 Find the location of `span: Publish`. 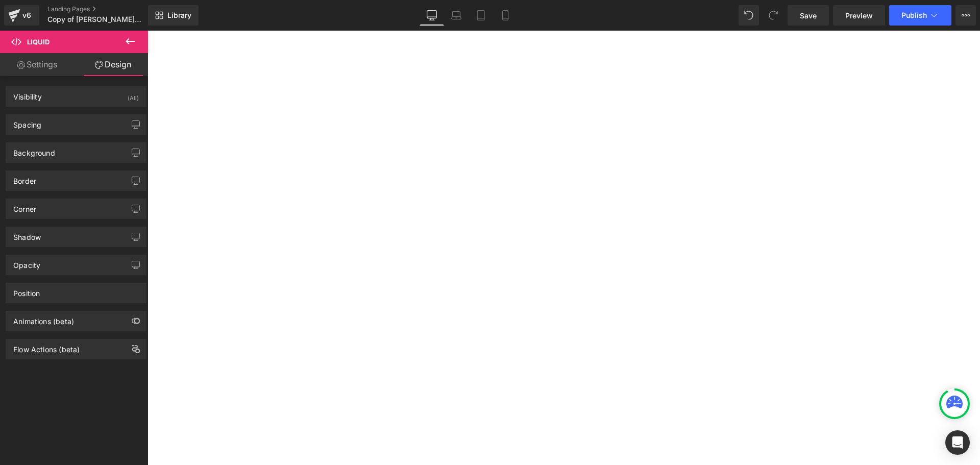

span: Publish is located at coordinates (914, 16).